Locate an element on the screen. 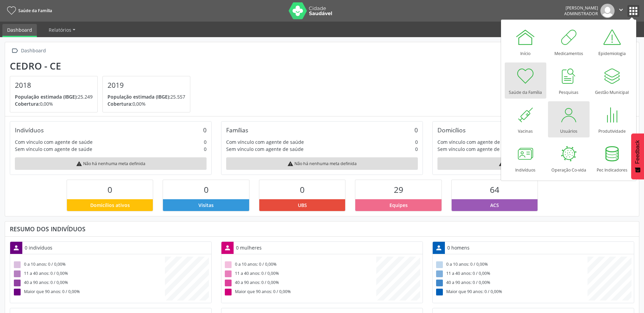  a: Indivíduos is located at coordinates (525, 158).